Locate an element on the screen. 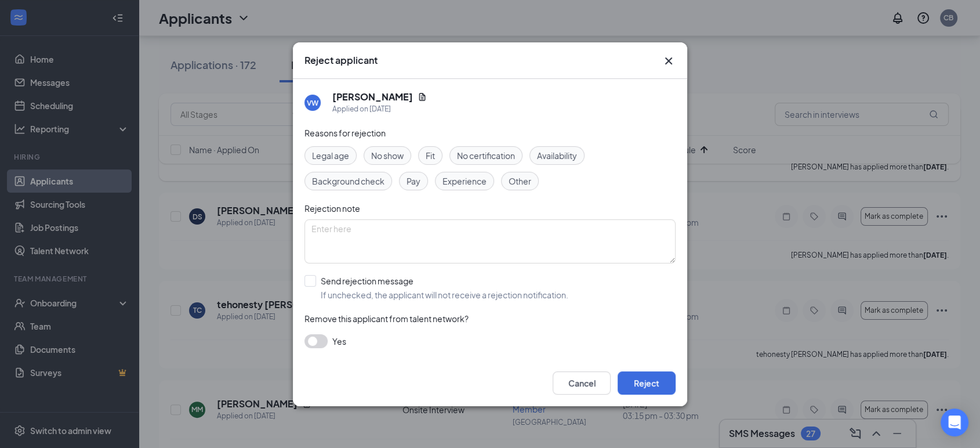 This screenshot has width=980, height=448. span: Fit is located at coordinates (431, 155).